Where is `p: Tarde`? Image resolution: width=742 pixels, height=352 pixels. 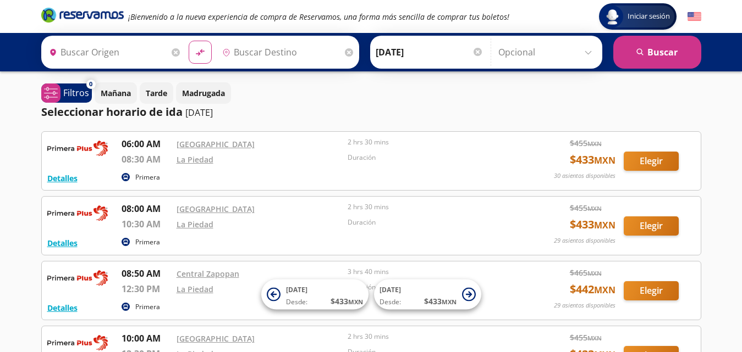
p: Tarde is located at coordinates (156, 93).